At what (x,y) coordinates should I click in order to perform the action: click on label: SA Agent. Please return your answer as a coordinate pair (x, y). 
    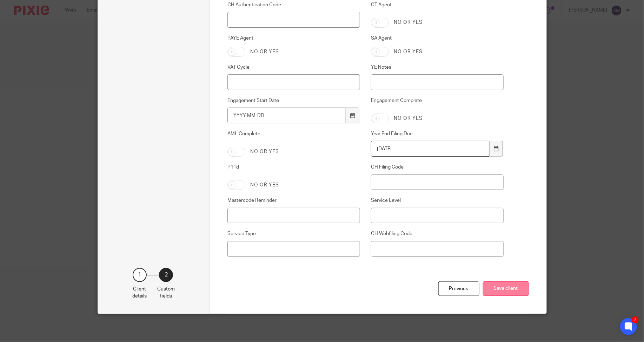
    Looking at the image, I should click on (437, 38).